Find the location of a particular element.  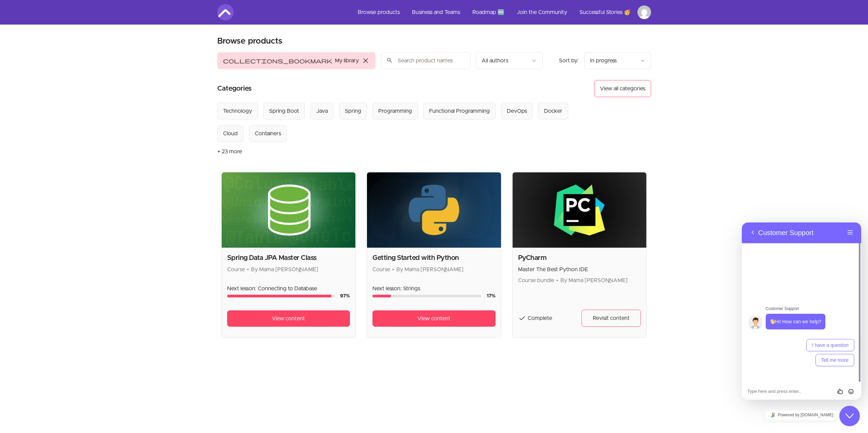

button: Insert emoji is located at coordinates (109, 169).